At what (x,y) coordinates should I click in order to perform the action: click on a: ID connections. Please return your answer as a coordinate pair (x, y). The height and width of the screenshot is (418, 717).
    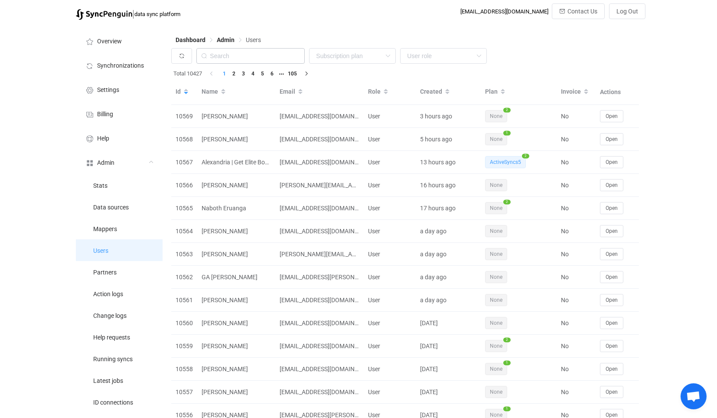
    Looking at the image, I should click on (119, 402).